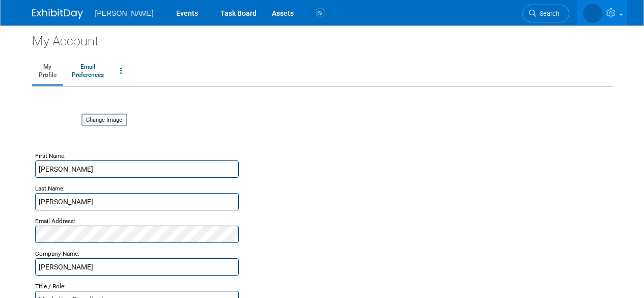 This screenshot has height=298, width=644. Describe the element at coordinates (57, 253) in the screenshot. I see `small: Company Name:` at that location.